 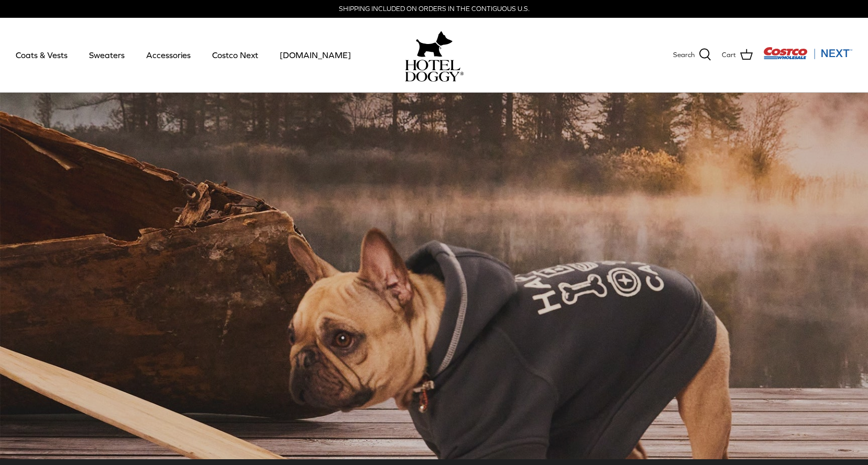 What do you see at coordinates (107, 55) in the screenshot?
I see `a: Sweaters` at bounding box center [107, 55].